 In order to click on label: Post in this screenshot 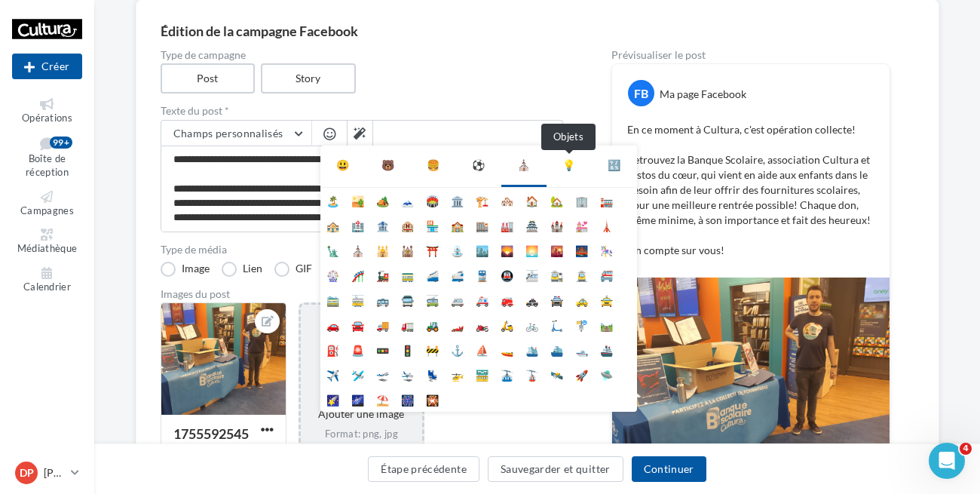, I will do `click(208, 78)`.